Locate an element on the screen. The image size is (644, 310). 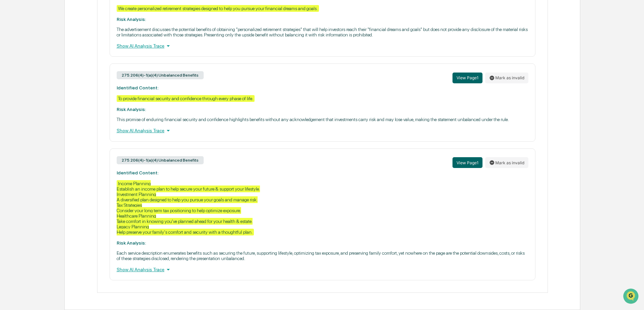
a: 🖐️Preclearance is located at coordinates (25, 123).